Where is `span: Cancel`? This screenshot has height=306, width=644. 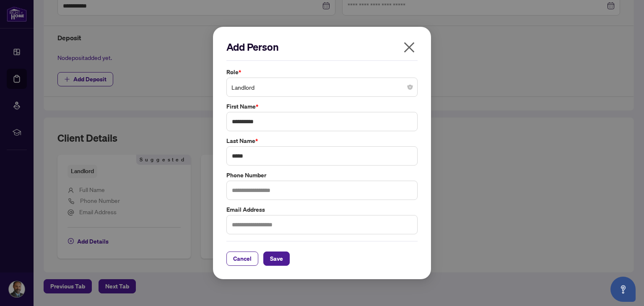 span: Cancel is located at coordinates (243, 258).